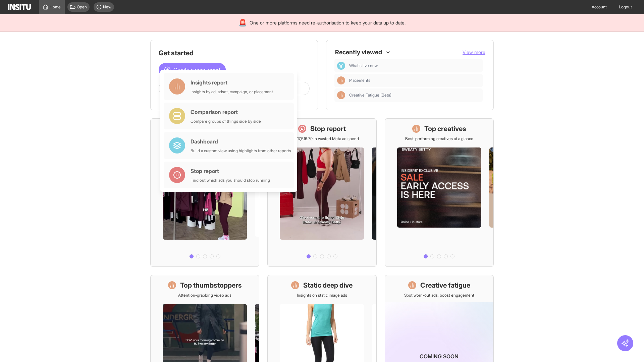  Describe the element at coordinates (192, 70) in the screenshot. I see `button: Create a new report` at that location.